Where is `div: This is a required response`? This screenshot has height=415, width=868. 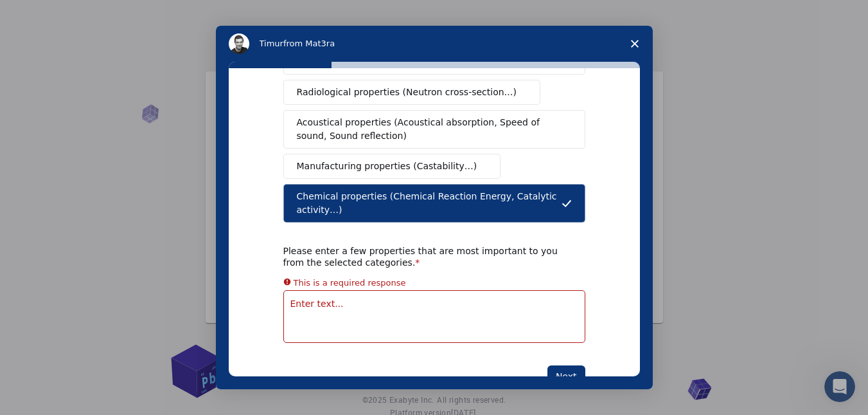 div: This is a required response is located at coordinates (350, 283).